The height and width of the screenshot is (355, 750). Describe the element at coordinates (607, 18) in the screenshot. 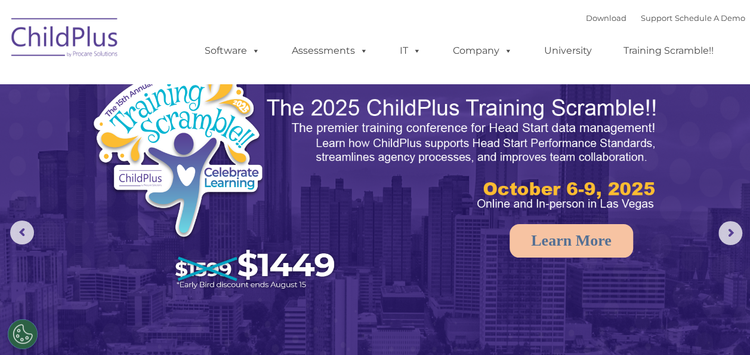

I see `a: Download` at that location.